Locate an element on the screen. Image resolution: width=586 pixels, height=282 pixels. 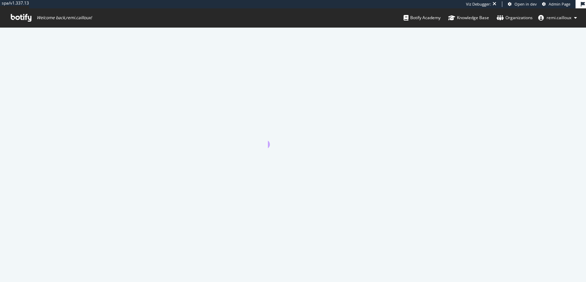
a: Open in dev is located at coordinates (522, 4).